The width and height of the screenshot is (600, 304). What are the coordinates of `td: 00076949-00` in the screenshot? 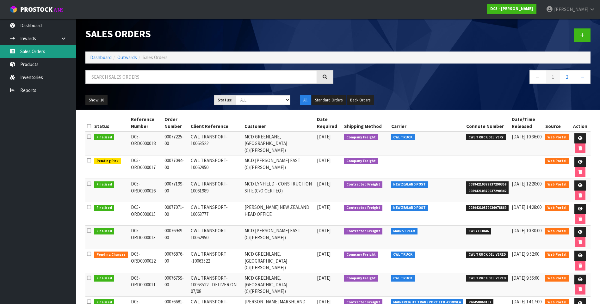 It's located at (176, 238).